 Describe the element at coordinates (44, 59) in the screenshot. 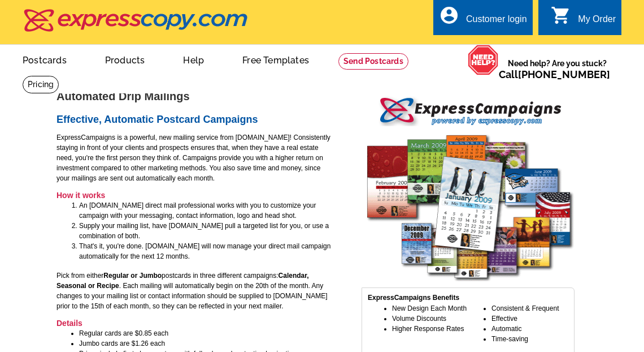

I see `a: Postcards` at that location.